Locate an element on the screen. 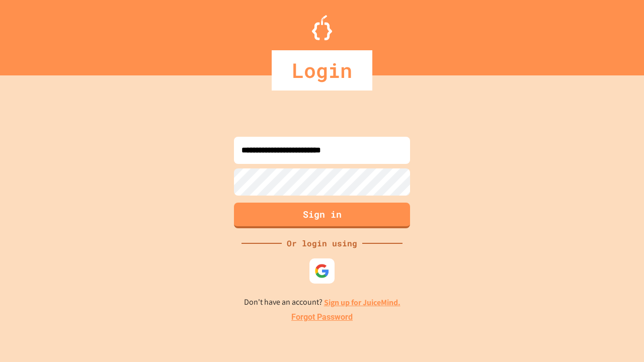 Image resolution: width=644 pixels, height=362 pixels. a: Forgot Password is located at coordinates (322, 318).